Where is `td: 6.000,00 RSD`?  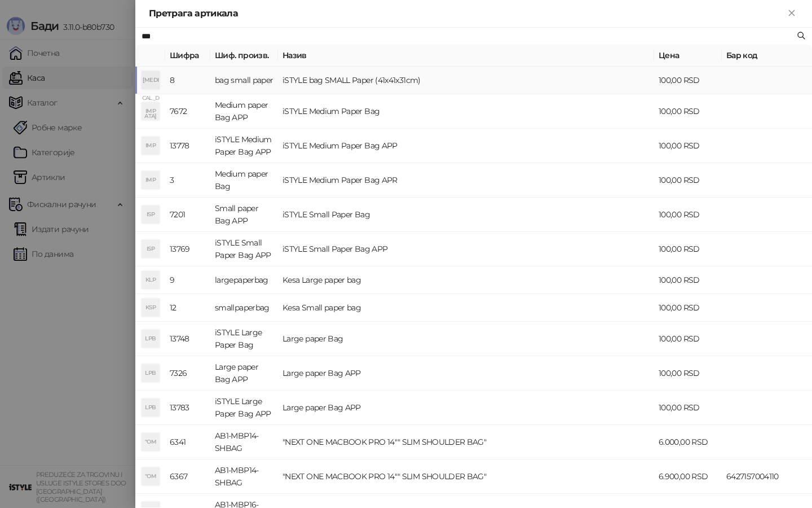 td: 6.000,00 RSD is located at coordinates (688, 442).